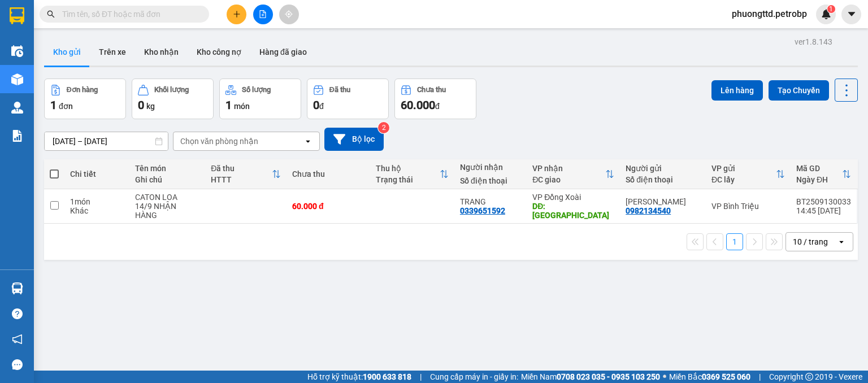 The height and width of the screenshot is (383, 868). What do you see at coordinates (242, 106) in the screenshot?
I see `span: món` at bounding box center [242, 106].